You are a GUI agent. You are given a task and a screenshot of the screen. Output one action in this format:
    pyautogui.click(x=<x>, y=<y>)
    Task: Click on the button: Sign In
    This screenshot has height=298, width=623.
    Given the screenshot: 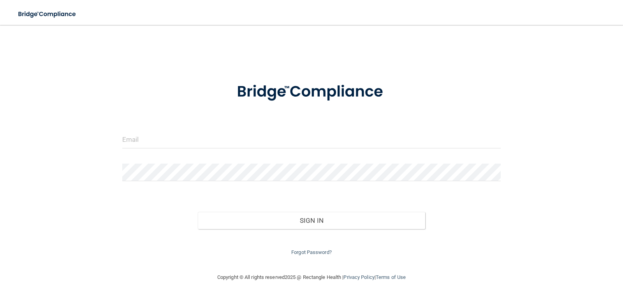 What is the action you would take?
    pyautogui.click(x=311, y=220)
    